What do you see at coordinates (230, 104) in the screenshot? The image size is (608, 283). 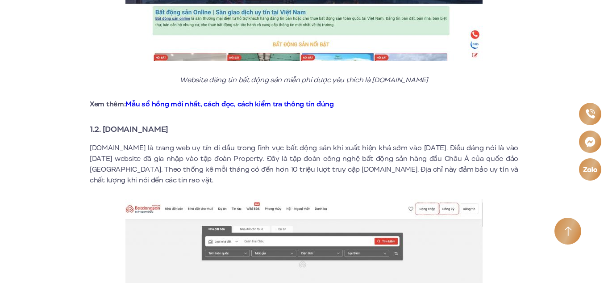 I see `a: Mẫu sổ hồng mới nhất, cách đọc, cách kiểm tra thông tin đúng` at bounding box center [230, 104].